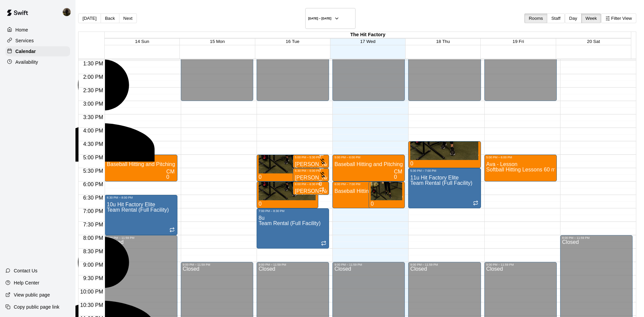 This screenshot has width=644, height=317. Describe the element at coordinates (528, 169) in the screenshot. I see `span: Softball Hitting Lessons 60 minutes` at that location.